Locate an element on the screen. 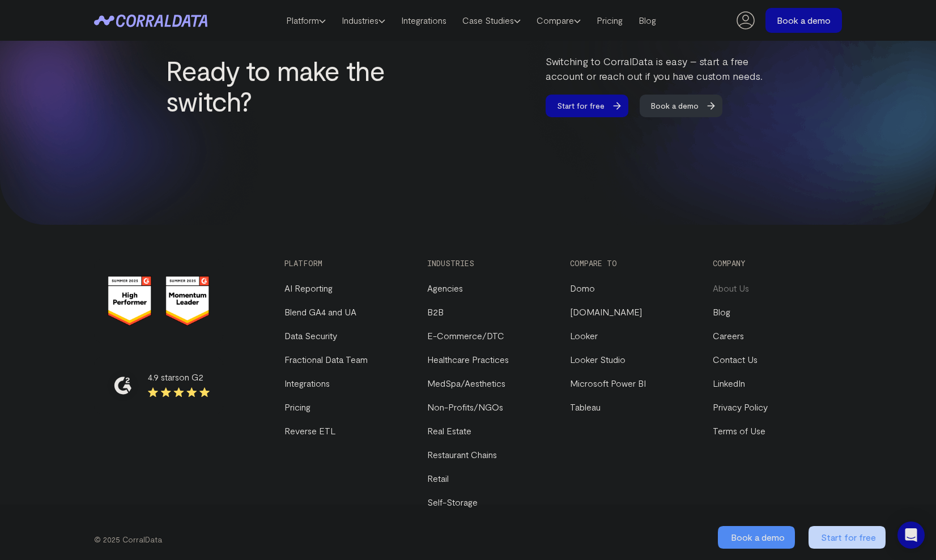  span: on G2 is located at coordinates (191, 376).